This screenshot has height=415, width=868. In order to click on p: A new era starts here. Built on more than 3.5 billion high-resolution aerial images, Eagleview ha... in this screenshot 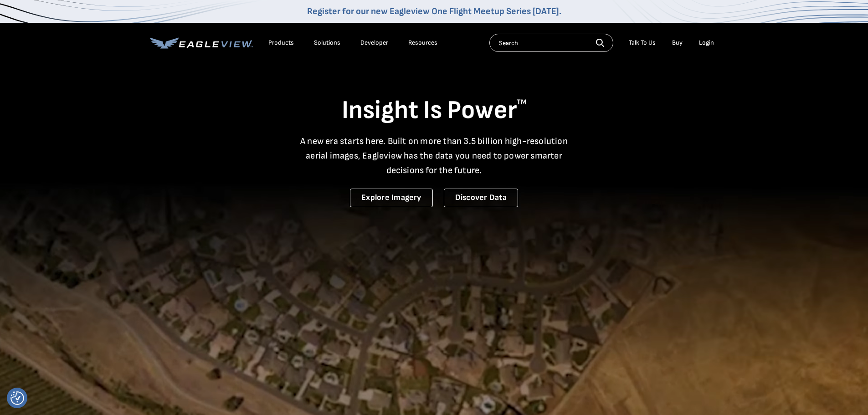, I will do `click(434, 156)`.